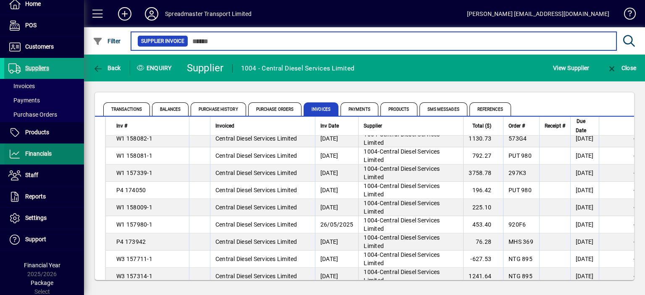 The height and width of the screenshot is (295, 645). What do you see at coordinates (44, 197) in the screenshot?
I see `a: Reports` at bounding box center [44, 197].